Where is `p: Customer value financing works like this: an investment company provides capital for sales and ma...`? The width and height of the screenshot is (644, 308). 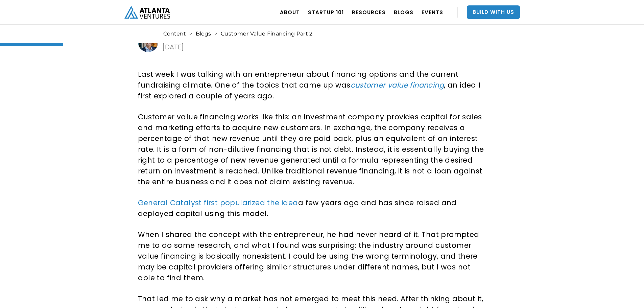
p: Customer value financing works like this: an investment company provides capital for sales and ma... is located at coordinates (313, 150).